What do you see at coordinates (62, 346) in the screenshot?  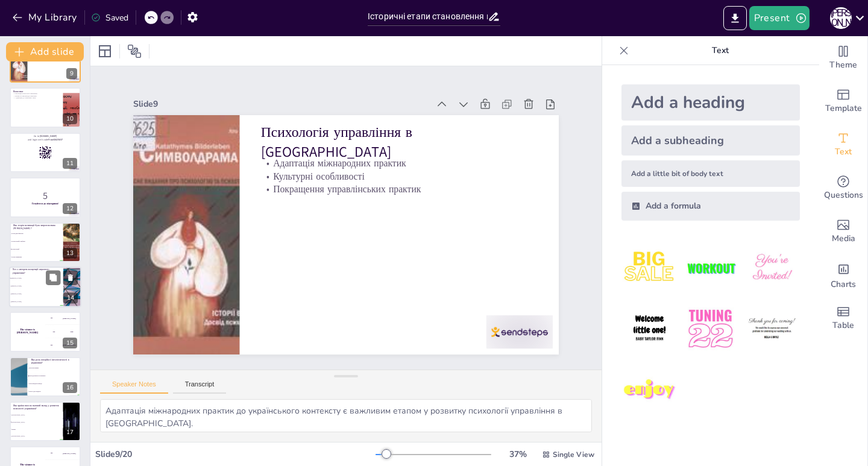 I see `div: 300` at bounding box center [62, 346].